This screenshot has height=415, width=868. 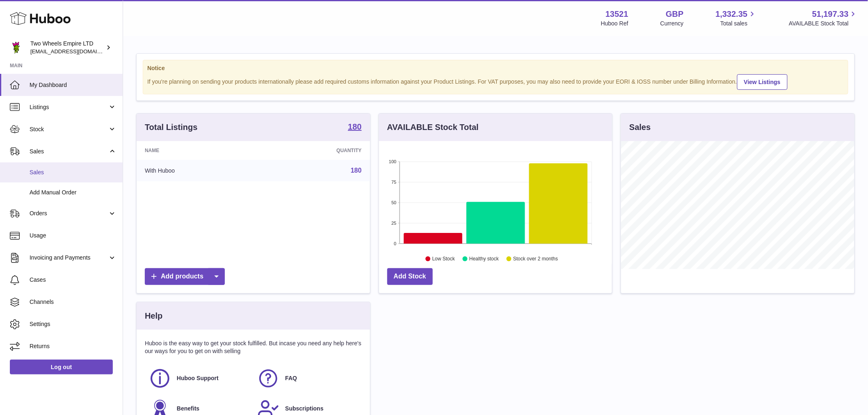 What do you see at coordinates (394, 182) in the screenshot?
I see `text: 75` at bounding box center [394, 182].